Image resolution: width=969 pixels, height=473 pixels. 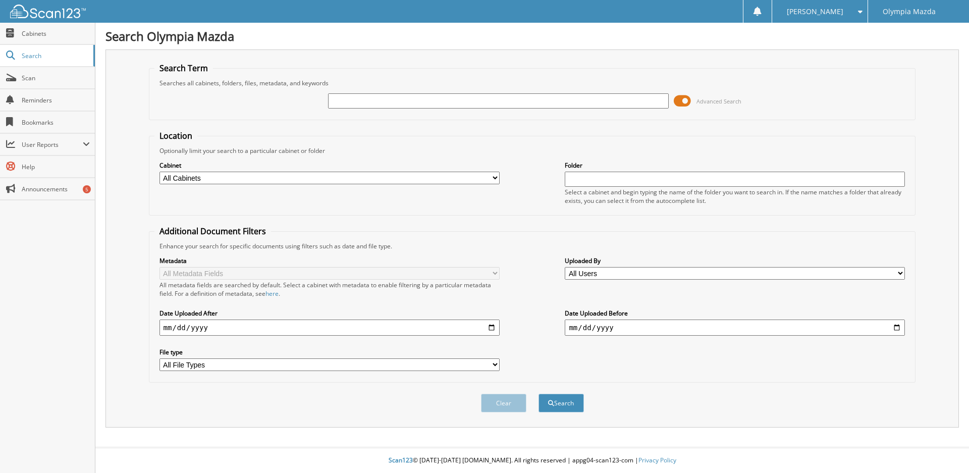 What do you see at coordinates (735, 260) in the screenshot?
I see `label: Uploaded By` at bounding box center [735, 260].